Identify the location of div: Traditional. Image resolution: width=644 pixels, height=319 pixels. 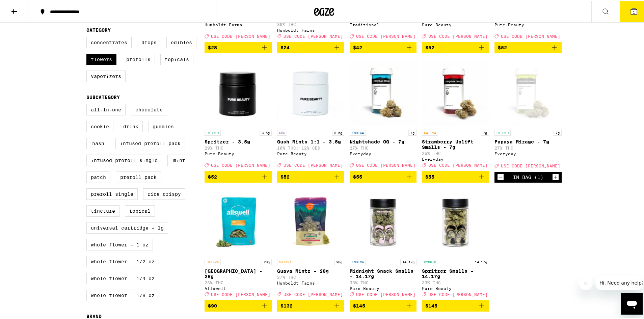
(383, 24).